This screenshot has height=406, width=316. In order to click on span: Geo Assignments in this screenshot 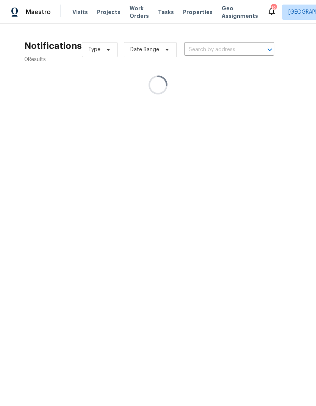, I will do `click(240, 12)`.